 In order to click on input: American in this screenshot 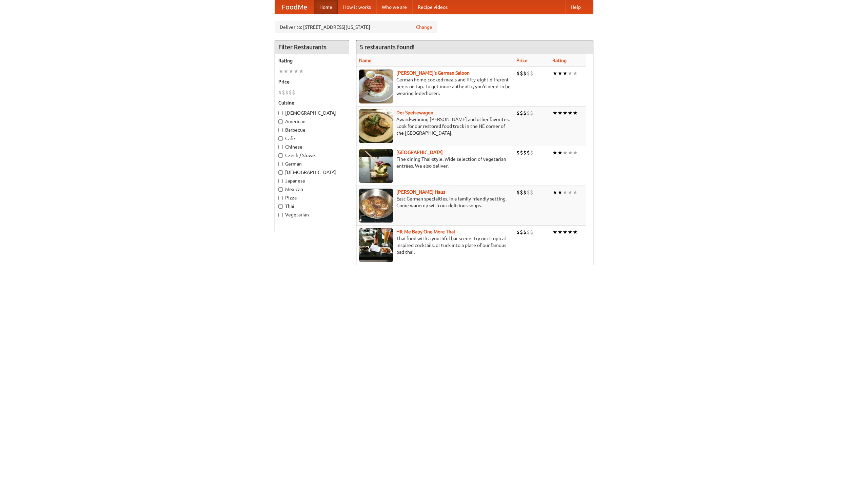, I will do `click(280, 121)`.